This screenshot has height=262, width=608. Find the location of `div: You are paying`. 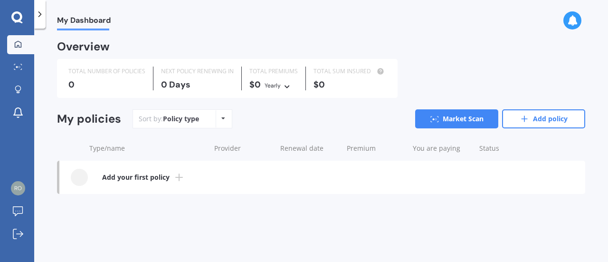

div: You are paying is located at coordinates (442, 148).